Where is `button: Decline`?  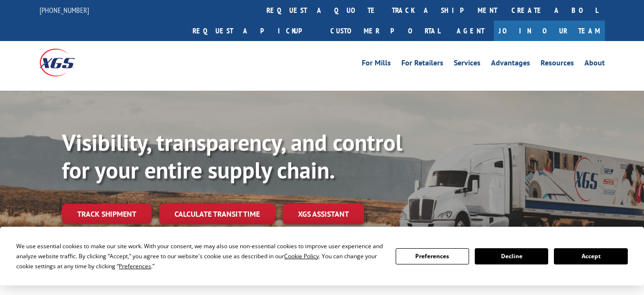 button: Decline is located at coordinates (511, 256).